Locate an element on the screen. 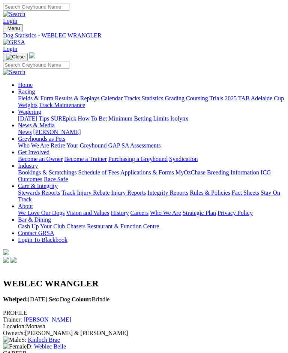  a: Greyhounds as Pets is located at coordinates (42, 139).